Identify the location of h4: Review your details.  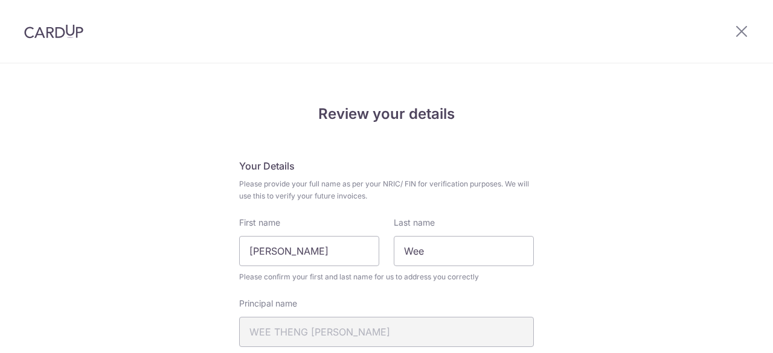
(386, 114).